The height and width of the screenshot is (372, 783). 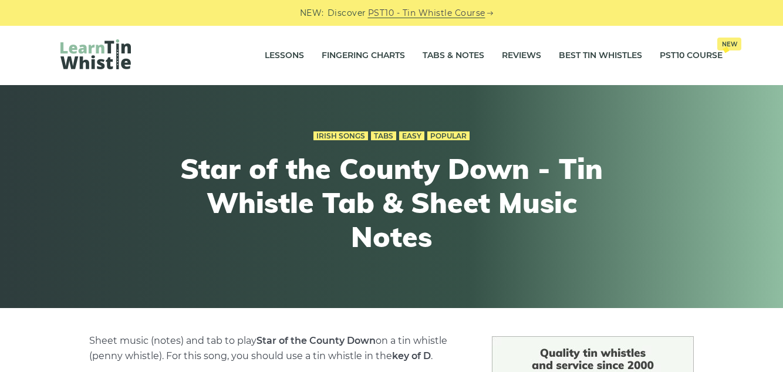 I want to click on a: Fingering Charts, so click(x=363, y=56).